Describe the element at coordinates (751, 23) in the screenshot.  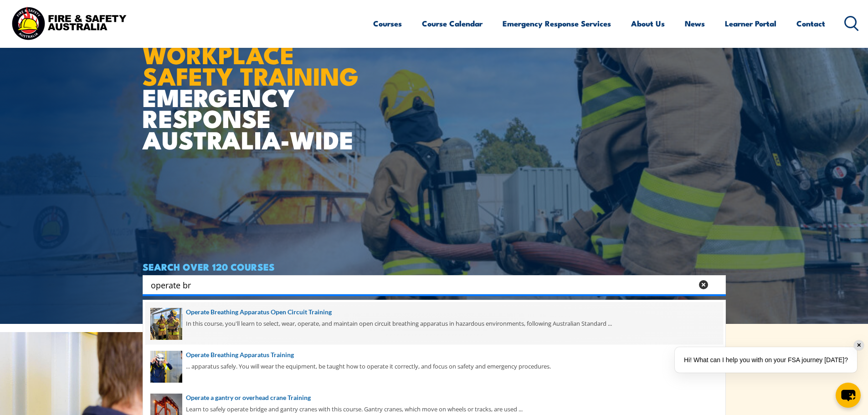
I see `a: Learner Portal` at that location.